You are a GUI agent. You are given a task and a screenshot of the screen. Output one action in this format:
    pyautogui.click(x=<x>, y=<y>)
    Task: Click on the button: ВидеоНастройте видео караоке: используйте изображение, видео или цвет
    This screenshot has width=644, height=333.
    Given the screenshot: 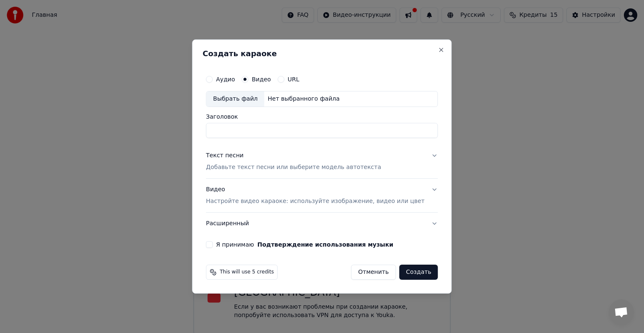 What is the action you would take?
    pyautogui.click(x=321, y=196)
    